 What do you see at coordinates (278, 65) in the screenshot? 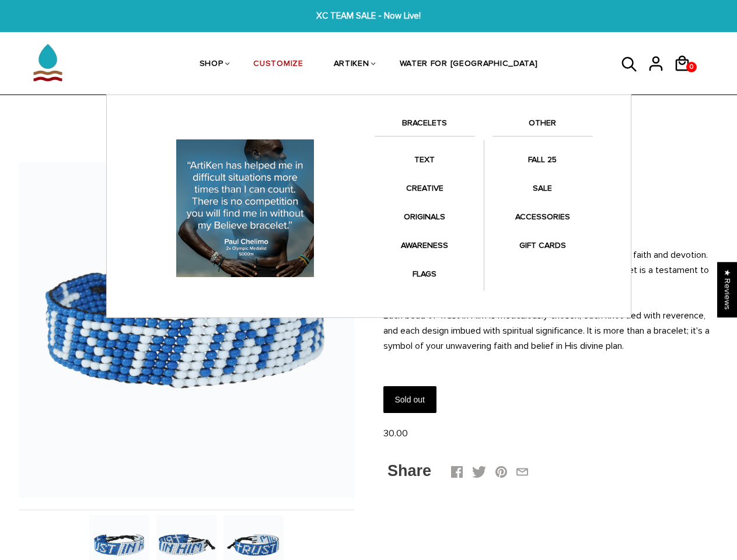
I see `a: CUSTOMIZE` at bounding box center [278, 65].